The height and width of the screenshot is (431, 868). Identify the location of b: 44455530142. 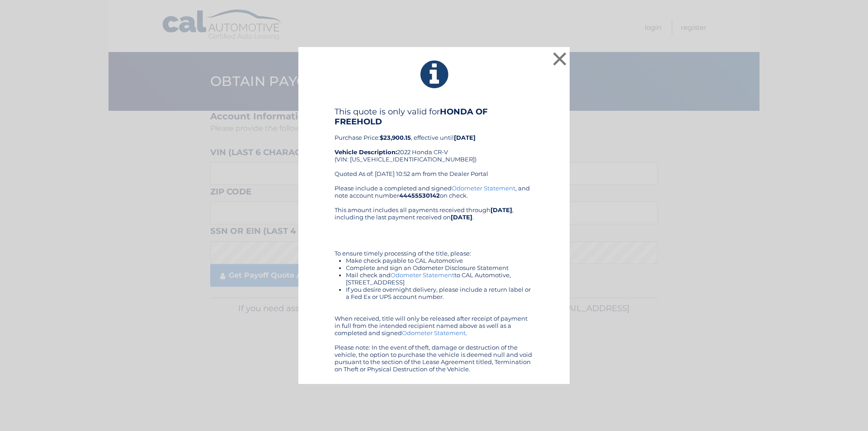
(420, 195).